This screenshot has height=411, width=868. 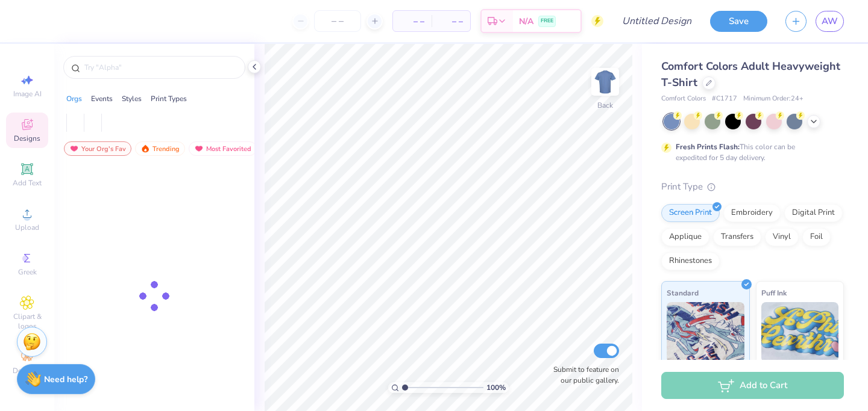 I want to click on span: Minimum Order: 24 +, so click(x=773, y=99).